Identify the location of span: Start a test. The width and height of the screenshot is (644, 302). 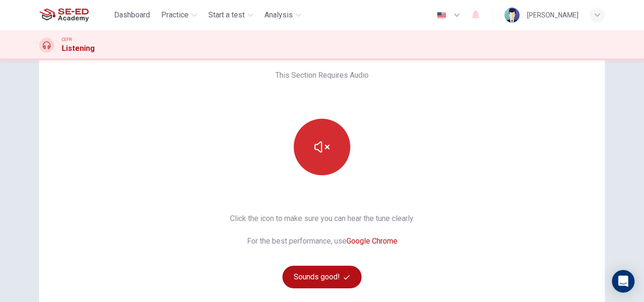
(226, 15).